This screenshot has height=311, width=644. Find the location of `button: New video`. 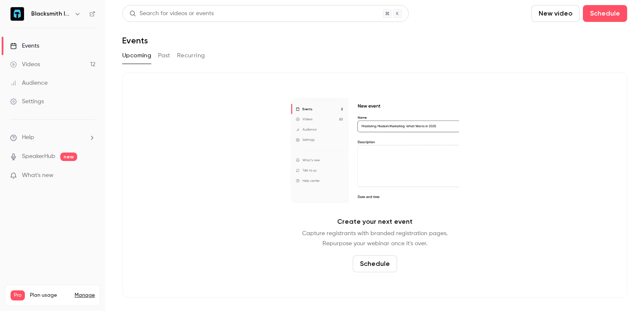

button: New video is located at coordinates (555, 14).